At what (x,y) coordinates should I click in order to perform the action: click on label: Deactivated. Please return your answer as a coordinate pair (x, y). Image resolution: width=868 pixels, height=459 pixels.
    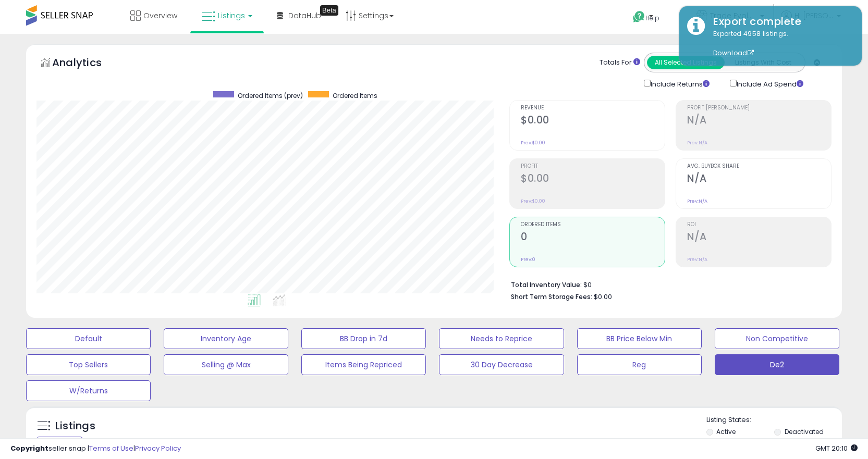
    Looking at the image, I should click on (804, 431).